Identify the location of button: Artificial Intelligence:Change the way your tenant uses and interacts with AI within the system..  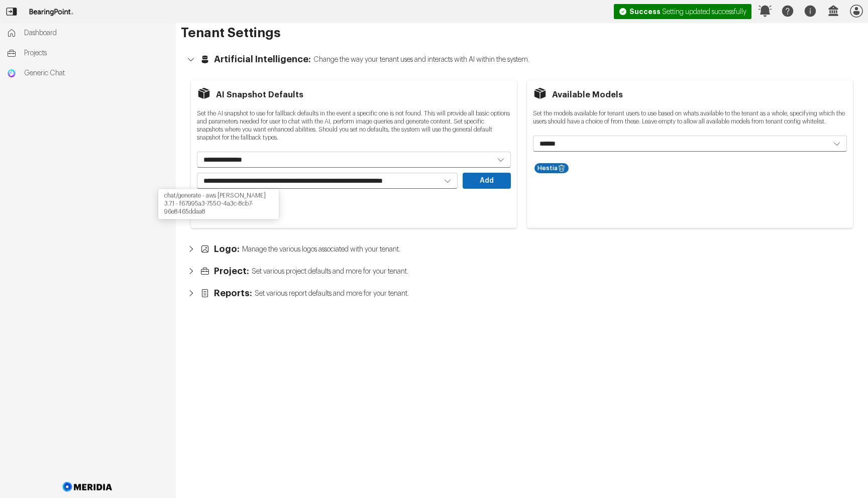
(522, 59).